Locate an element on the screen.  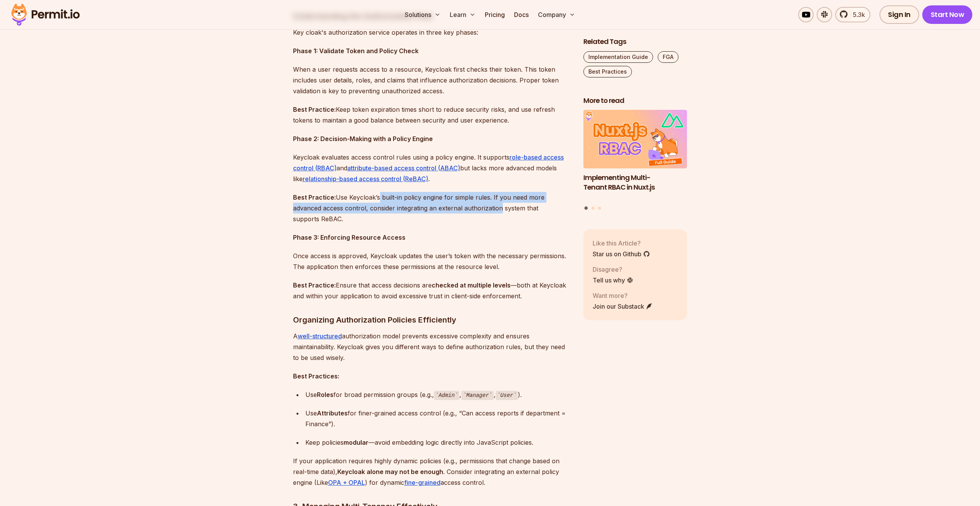
code: Manager is located at coordinates (477, 395).